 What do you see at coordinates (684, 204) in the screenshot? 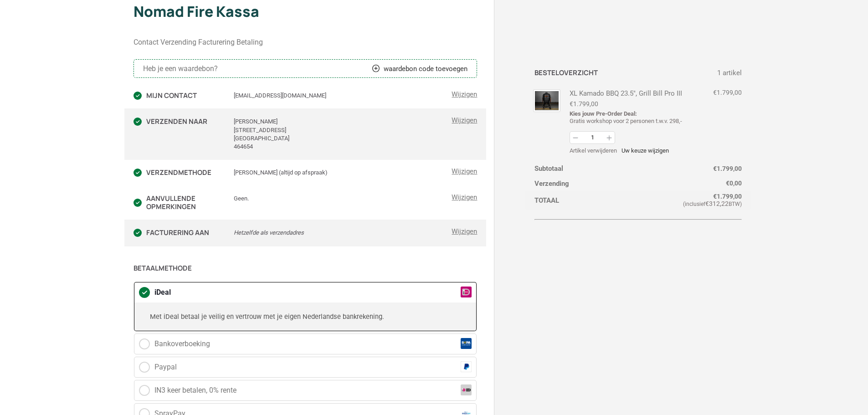
I see `small: (inclusief BTW)` at bounding box center [684, 204].